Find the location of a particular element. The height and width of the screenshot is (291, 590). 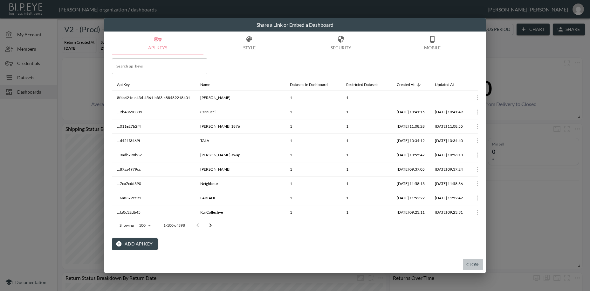

h2: Share a Link or Embed a Dashboard is located at coordinates (295, 25).